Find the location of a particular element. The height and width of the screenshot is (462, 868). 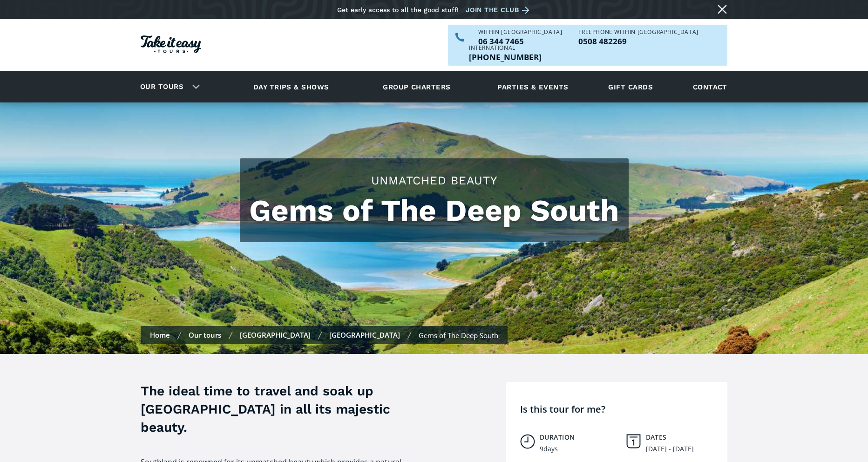

img: Take it easy Tours logo is located at coordinates (171, 44).